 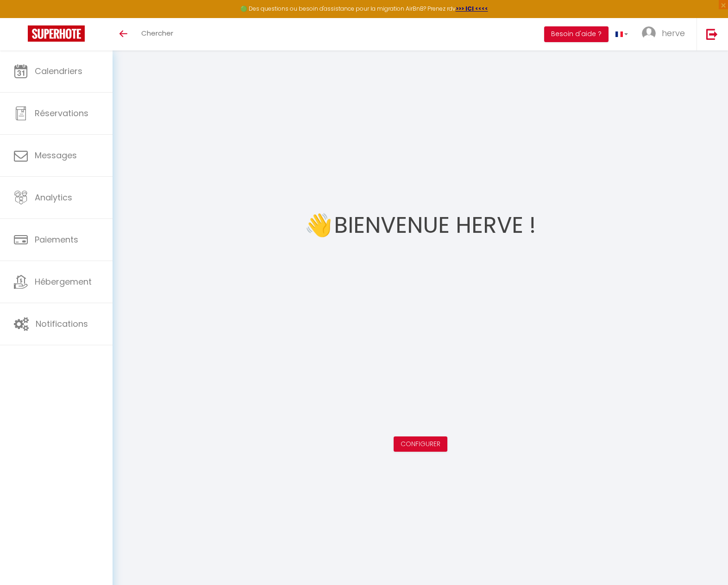 I want to click on span: Analytics, so click(x=53, y=198).